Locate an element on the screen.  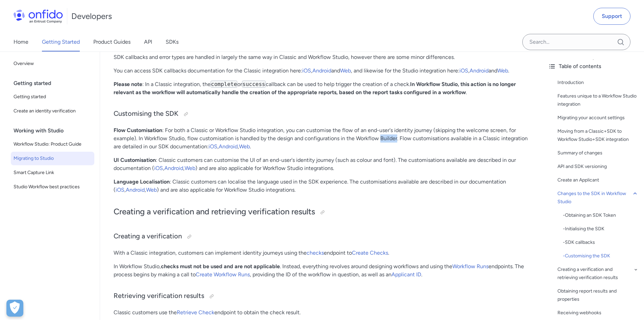
div: Migrating your account settings is located at coordinates (598, 118).